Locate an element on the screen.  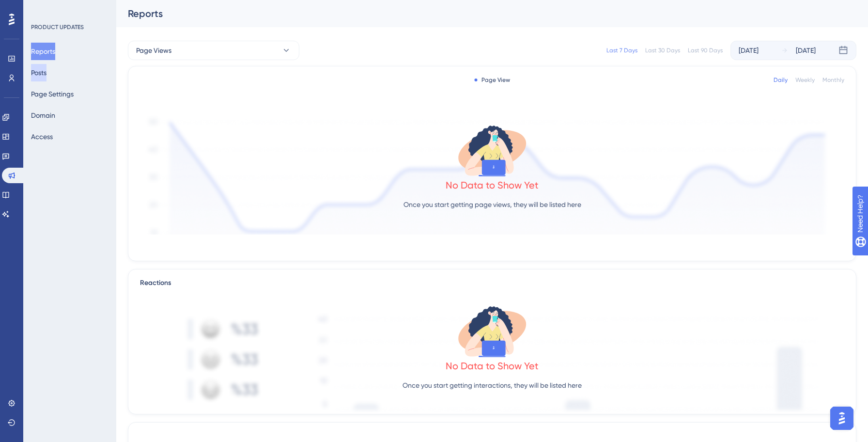
button: Domain is located at coordinates (43, 116).